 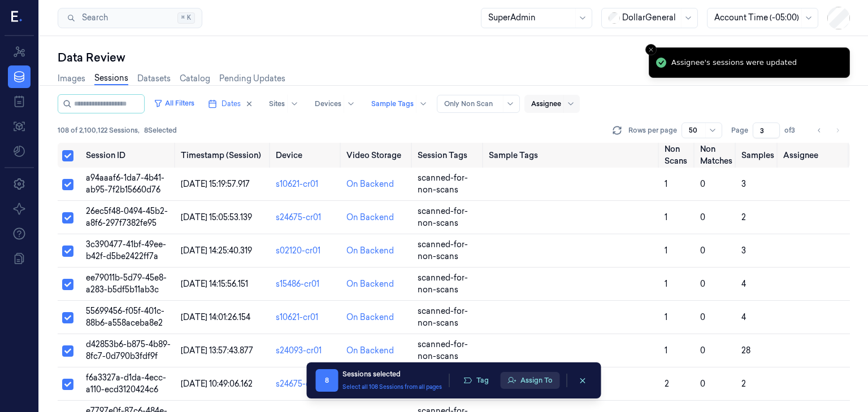 I want to click on span: Search, so click(x=92, y=17).